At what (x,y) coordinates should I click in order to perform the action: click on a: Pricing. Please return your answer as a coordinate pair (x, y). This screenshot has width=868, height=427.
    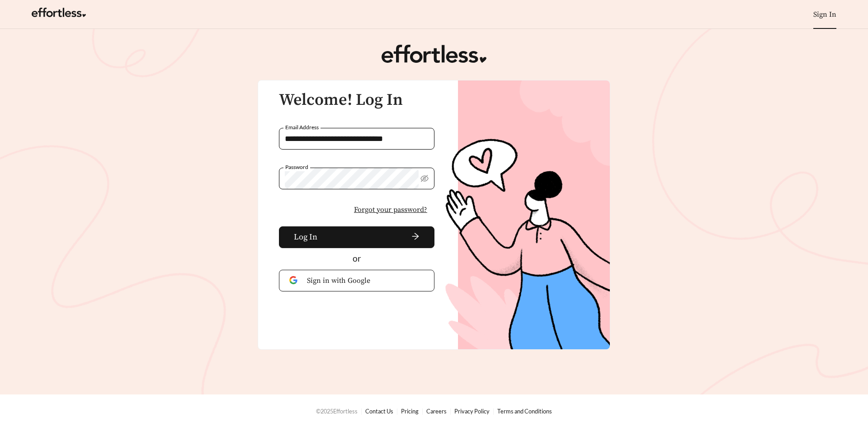
    Looking at the image, I should click on (410, 412).